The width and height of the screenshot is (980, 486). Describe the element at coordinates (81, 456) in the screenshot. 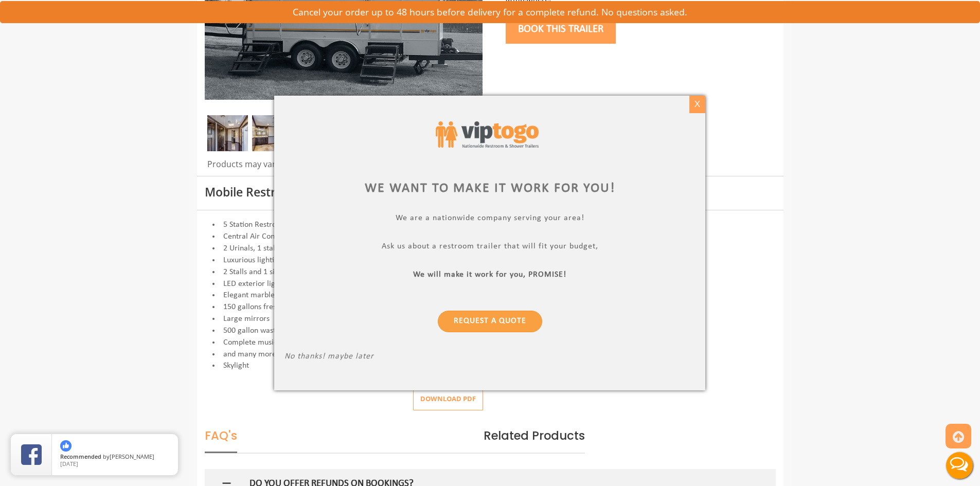

I see `span: Recommended` at that location.